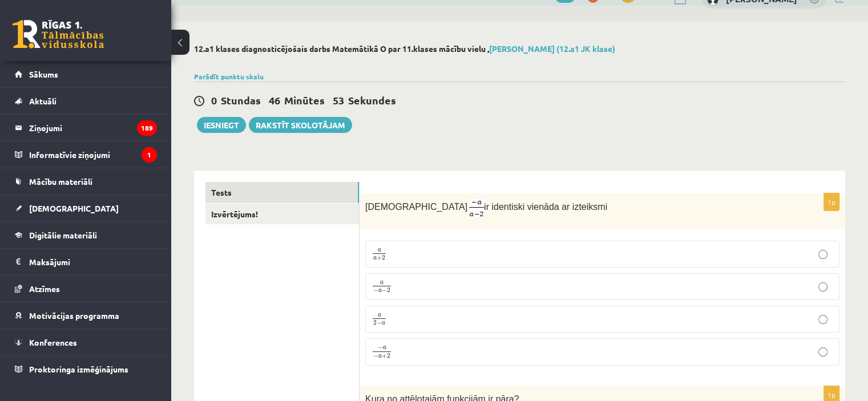 Image resolution: width=868 pixels, height=401 pixels. I want to click on span: Digitālie materiāli, so click(63, 235).